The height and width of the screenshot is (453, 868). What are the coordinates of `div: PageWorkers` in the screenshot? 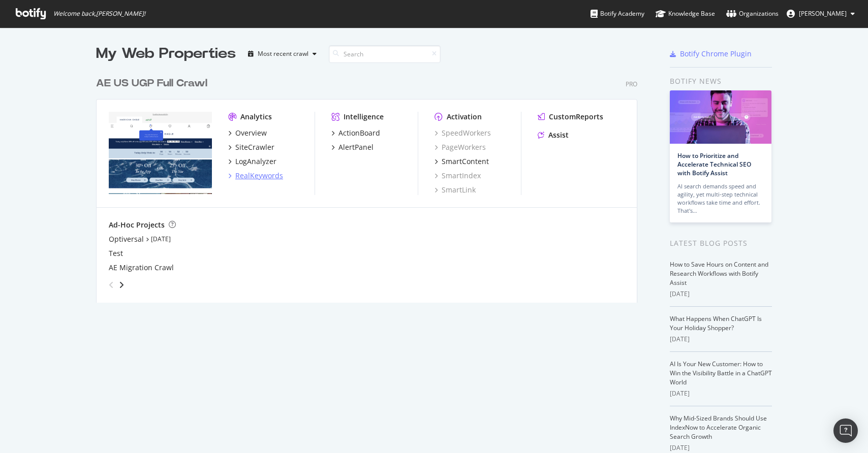 It's located at (460, 147).